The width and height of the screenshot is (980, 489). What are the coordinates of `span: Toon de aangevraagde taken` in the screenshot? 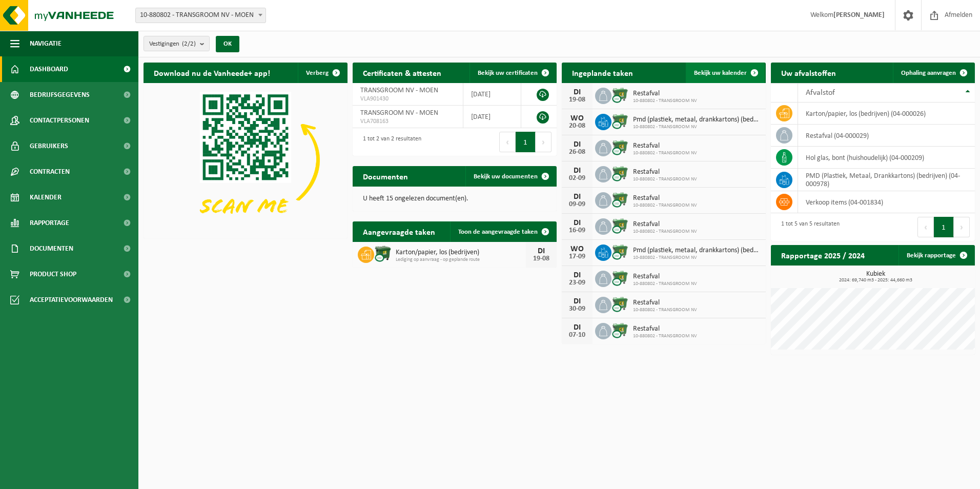 It's located at (498, 231).